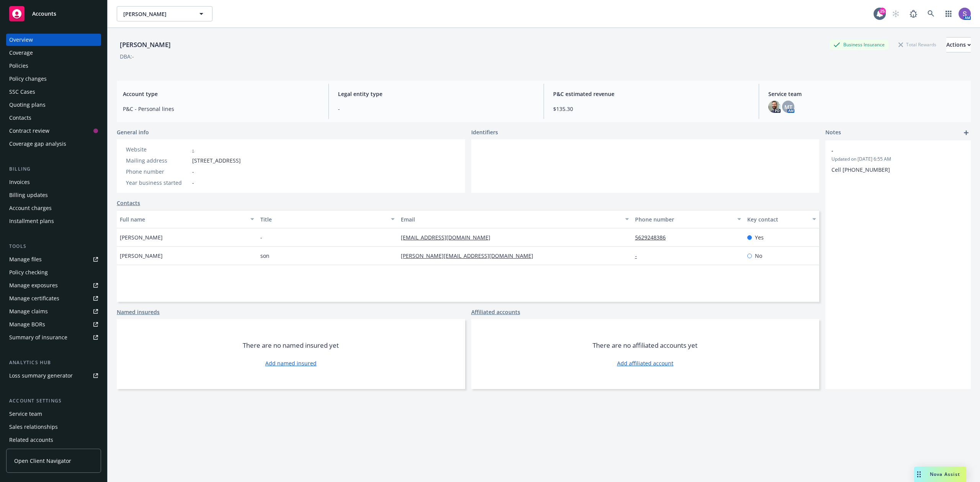 This screenshot has width=980, height=482. I want to click on div: Service team, so click(25, 414).